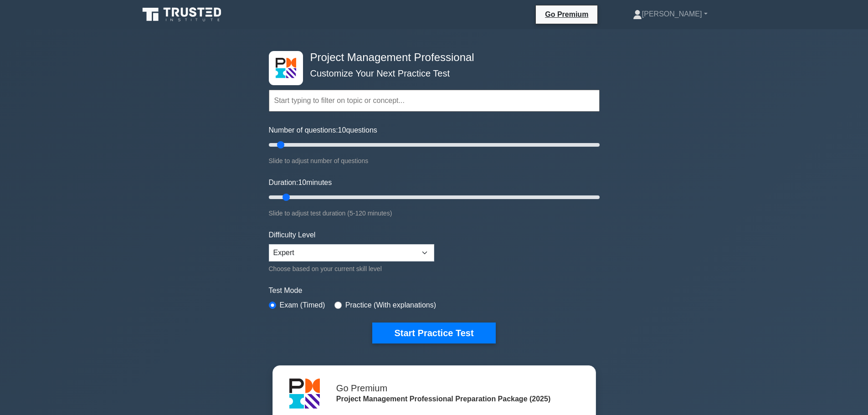 This screenshot has width=868, height=415. What do you see at coordinates (391, 305) in the screenshot?
I see `label: Practice (With explanations)` at bounding box center [391, 305].